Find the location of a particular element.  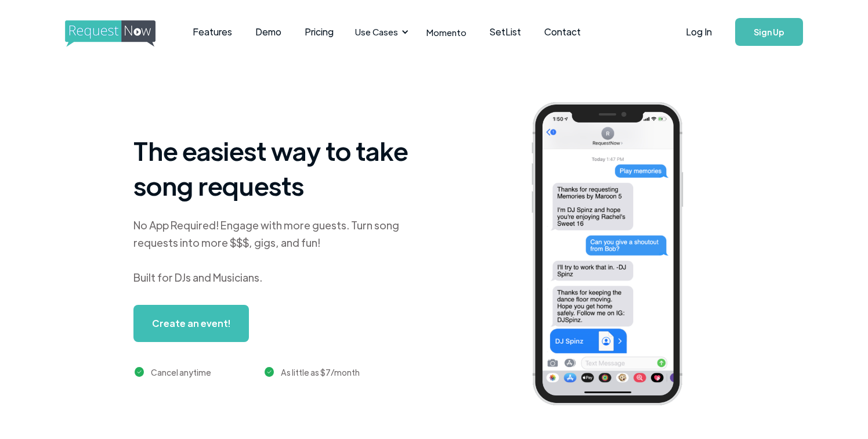

a: home is located at coordinates (109, 32).